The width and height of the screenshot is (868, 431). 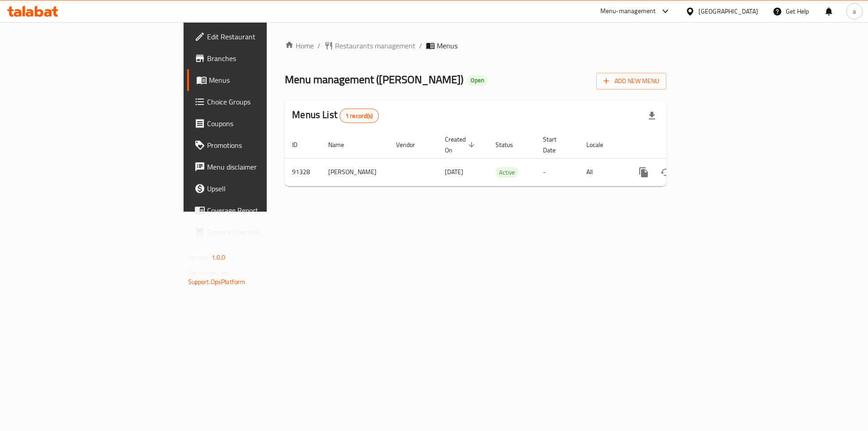 I want to click on a: Coverage Report, so click(x=257, y=210).